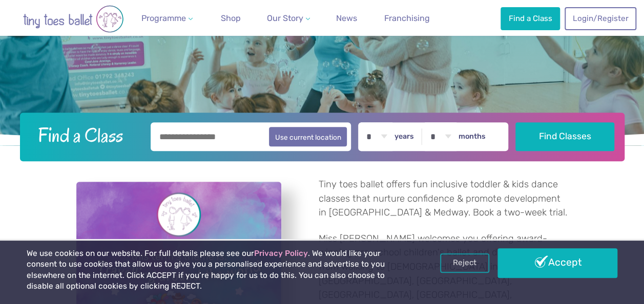 This screenshot has width=644, height=304. Describe the element at coordinates (231, 18) in the screenshot. I see `a: Shop` at that location.